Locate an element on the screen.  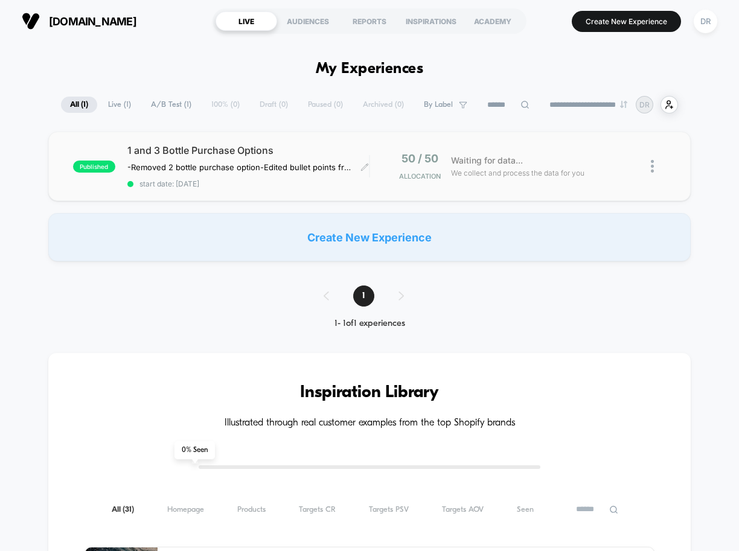
img: close is located at coordinates (652, 166).